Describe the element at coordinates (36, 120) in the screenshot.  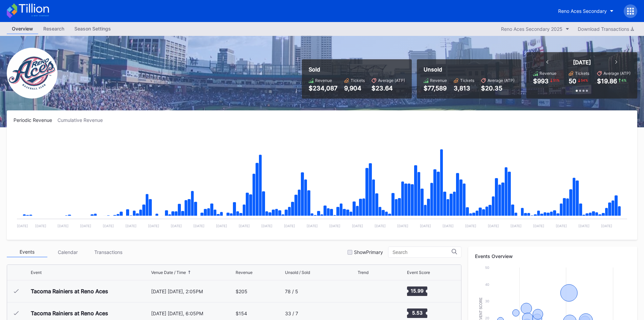
I see `div: Periodic Revenue` at that location.